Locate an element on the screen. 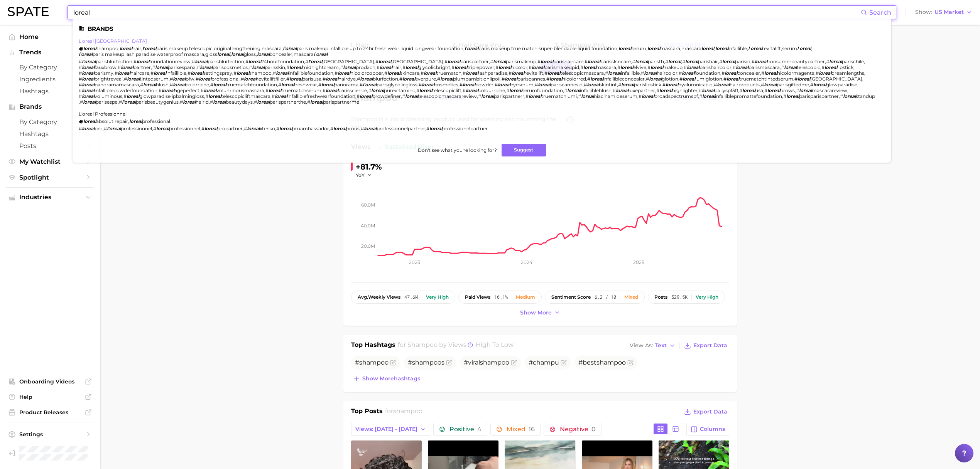 The width and height of the screenshot is (980, 469). span: Onboarding Videos is located at coordinates (51, 382).